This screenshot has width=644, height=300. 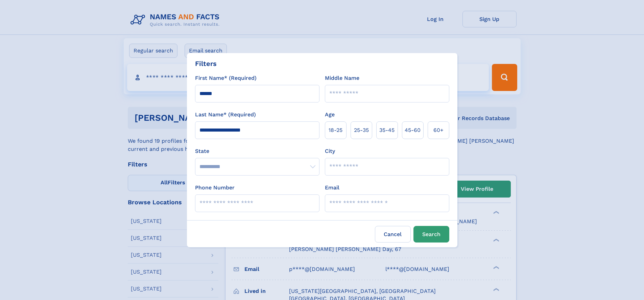 I want to click on label: City, so click(x=330, y=151).